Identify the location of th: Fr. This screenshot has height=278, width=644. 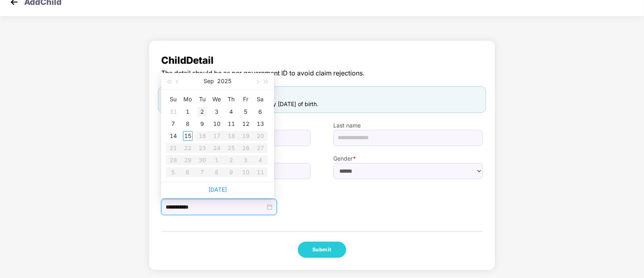
(246, 99).